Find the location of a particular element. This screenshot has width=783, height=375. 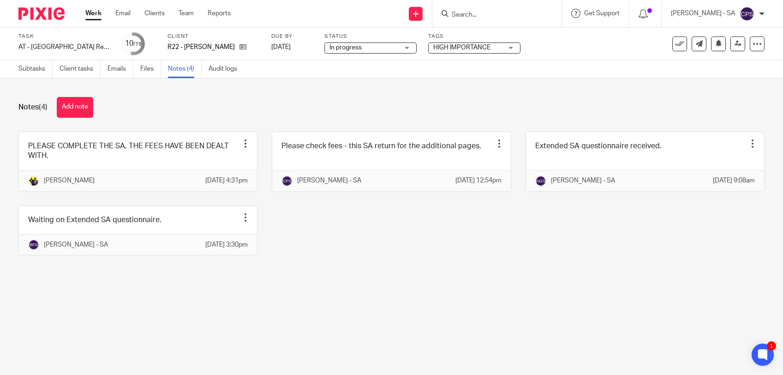

img: Yemi-Starbridge.jpg is located at coordinates (34, 181).